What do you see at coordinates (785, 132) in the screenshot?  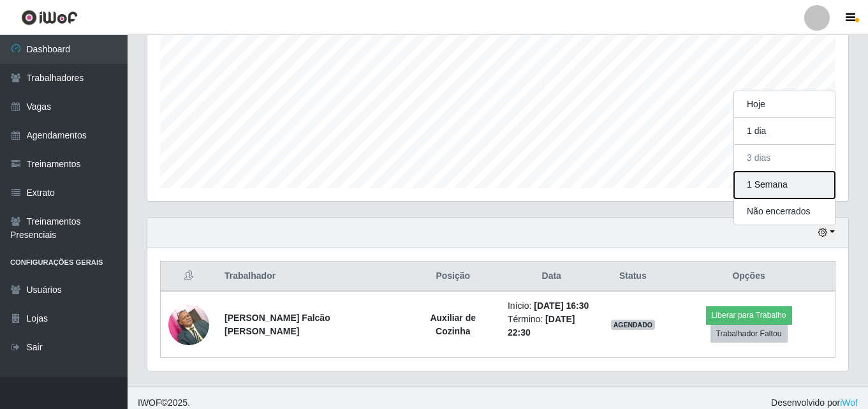 I see `button: 1 dia` at bounding box center [785, 132].